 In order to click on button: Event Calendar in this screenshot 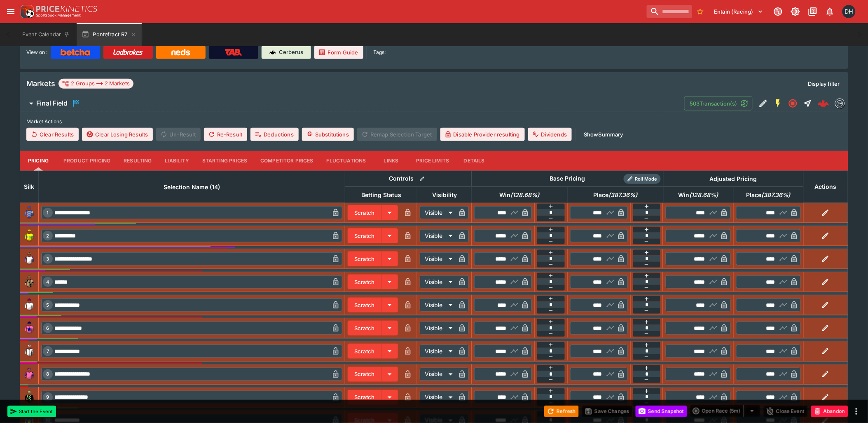, I will do `click(46, 35)`.